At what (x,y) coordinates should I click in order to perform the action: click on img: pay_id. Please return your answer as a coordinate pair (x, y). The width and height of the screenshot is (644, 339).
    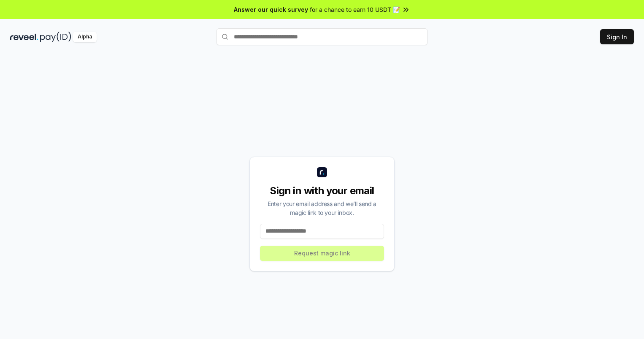
    Looking at the image, I should click on (56, 37).